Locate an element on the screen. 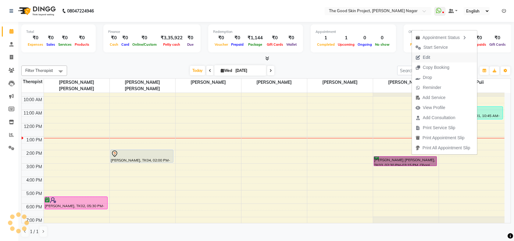 This screenshot has width=514, height=241. div: 1:00 PM is located at coordinates (34, 140).